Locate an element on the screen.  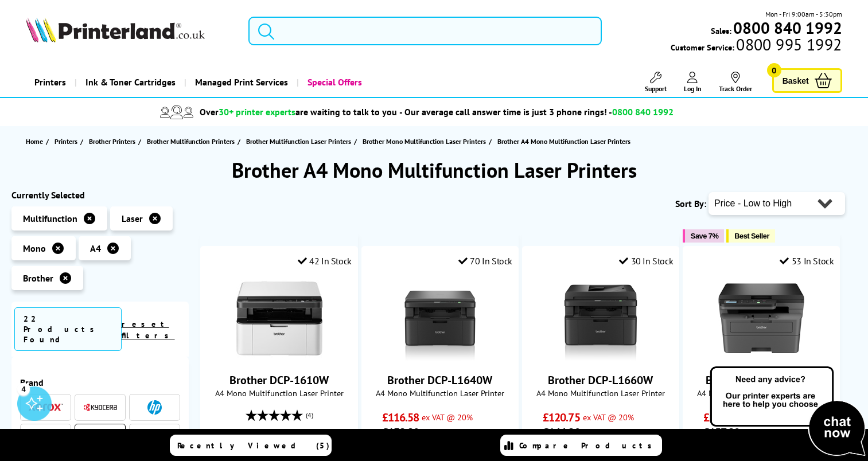
h1: Brother A4 Mono Multifunction Laser Printers is located at coordinates (434, 170).